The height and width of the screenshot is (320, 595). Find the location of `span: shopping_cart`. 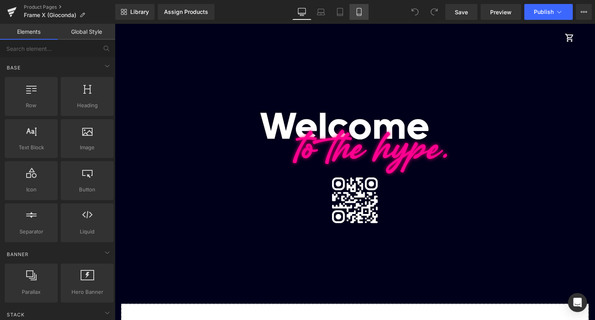

span: shopping_cart is located at coordinates (455, 14).